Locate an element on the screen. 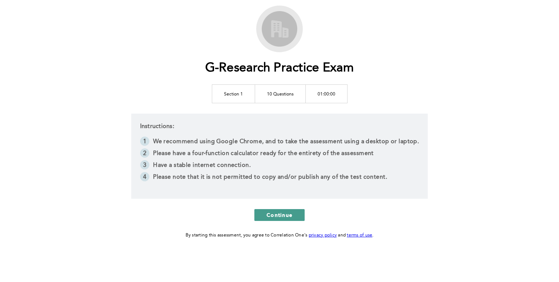  button: Continue is located at coordinates (280, 215).